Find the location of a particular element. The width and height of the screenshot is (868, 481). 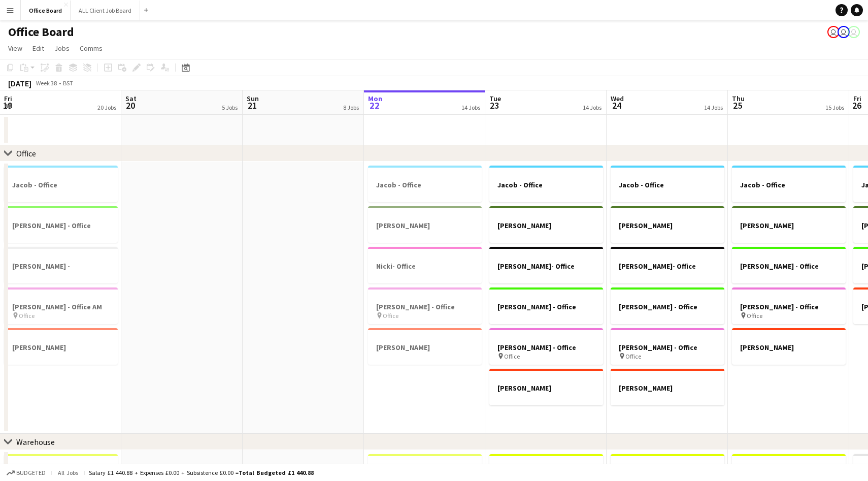

span: 19 is located at coordinates (7, 105).